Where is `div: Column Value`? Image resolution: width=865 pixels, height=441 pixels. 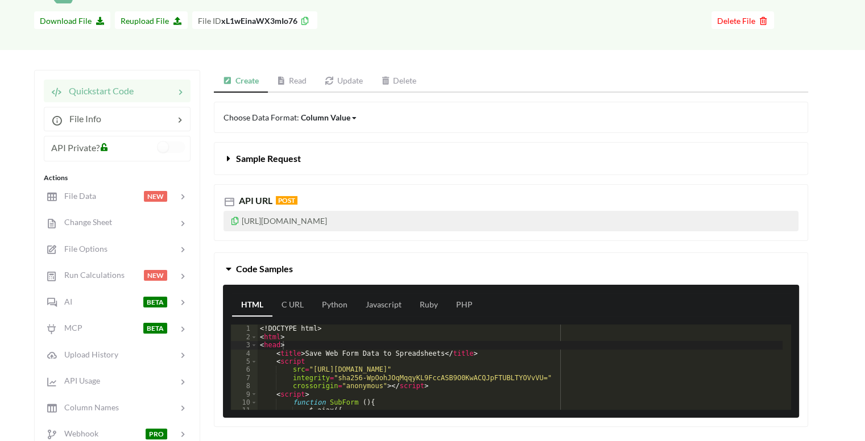
div: Column Value is located at coordinates (325, 117).